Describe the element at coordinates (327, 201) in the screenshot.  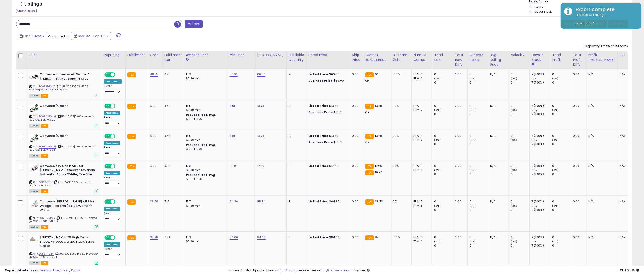
I see `div: $64.36` at that location.